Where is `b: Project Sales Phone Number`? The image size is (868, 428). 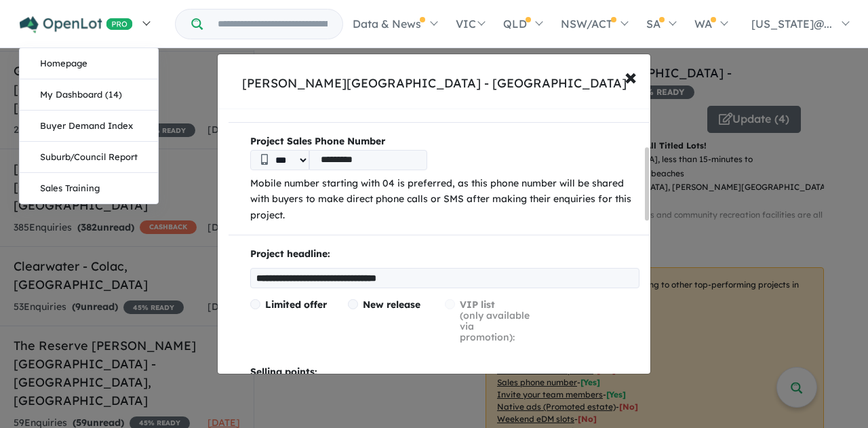 b: Project Sales Phone Number is located at coordinates (444, 142).